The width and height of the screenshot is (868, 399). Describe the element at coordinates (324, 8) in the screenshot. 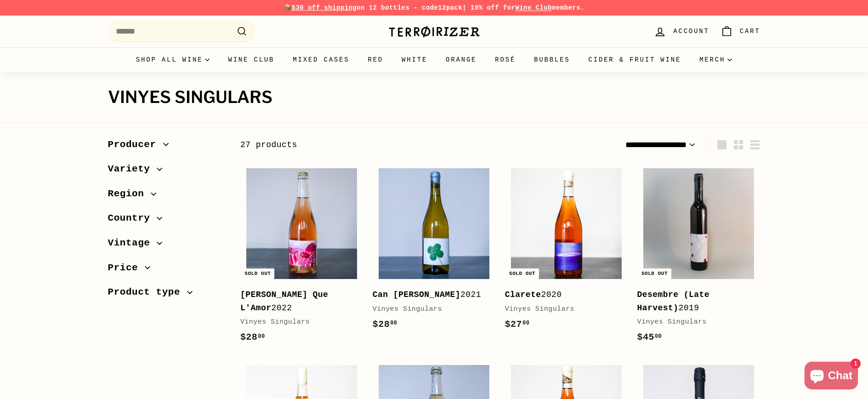

I see `span: $30 off shipping` at that location.